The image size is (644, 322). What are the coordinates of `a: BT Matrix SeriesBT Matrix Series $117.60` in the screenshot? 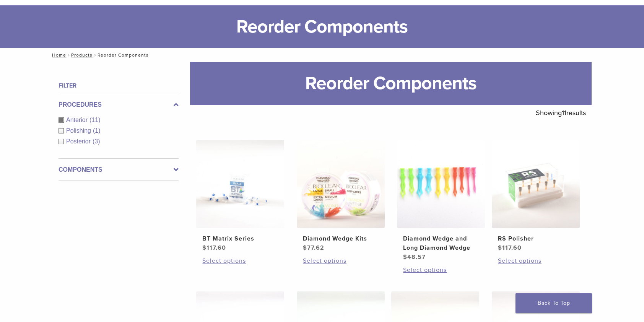 It's located at (240, 197).